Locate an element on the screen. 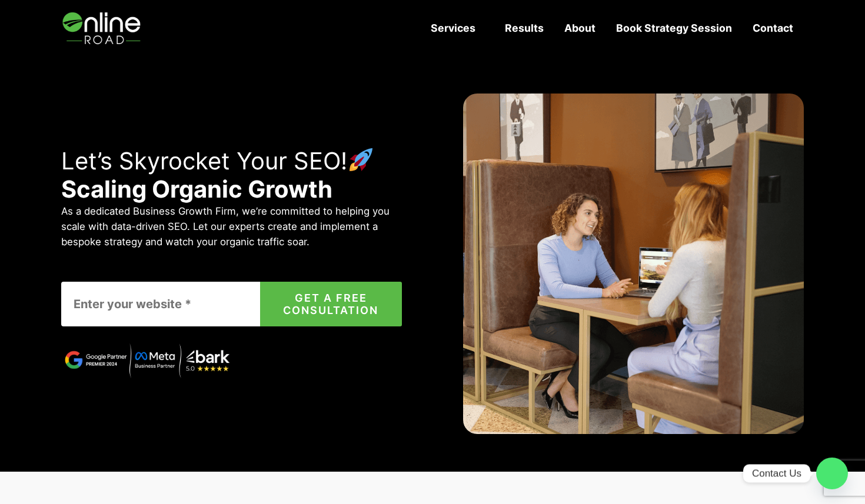 The image size is (865, 504). strong: Services is located at coordinates (453, 28).